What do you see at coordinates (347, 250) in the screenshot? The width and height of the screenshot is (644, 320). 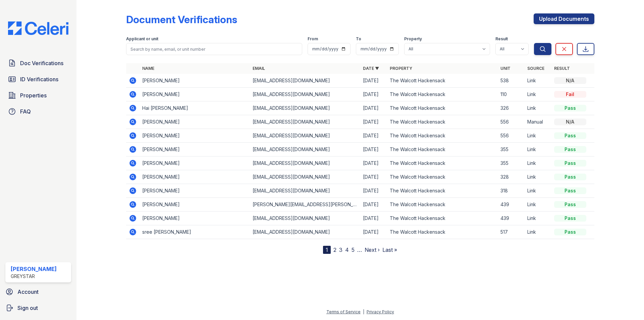 I see `a: 4` at bounding box center [347, 250].